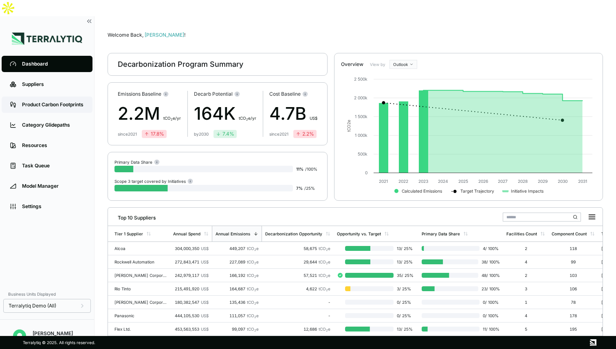 This screenshot has width=616, height=349. I want to click on img: Logo, so click(47, 39).